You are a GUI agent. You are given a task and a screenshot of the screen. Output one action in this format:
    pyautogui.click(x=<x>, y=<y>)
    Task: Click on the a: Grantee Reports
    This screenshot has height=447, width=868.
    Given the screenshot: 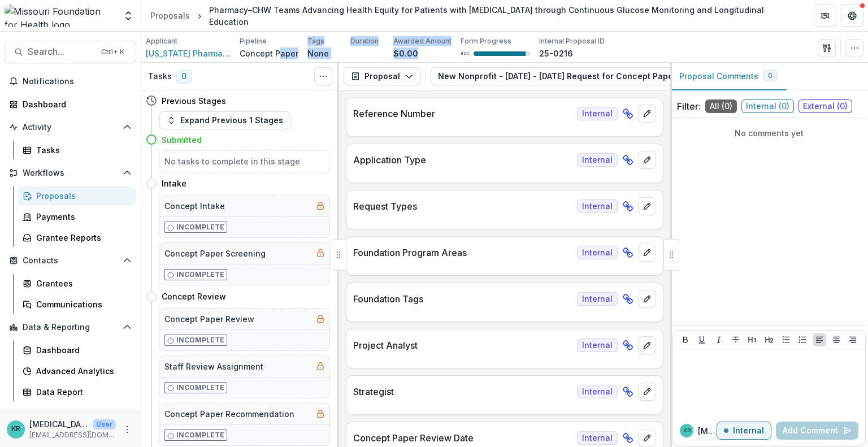 What is the action you would take?
    pyautogui.click(x=77, y=237)
    